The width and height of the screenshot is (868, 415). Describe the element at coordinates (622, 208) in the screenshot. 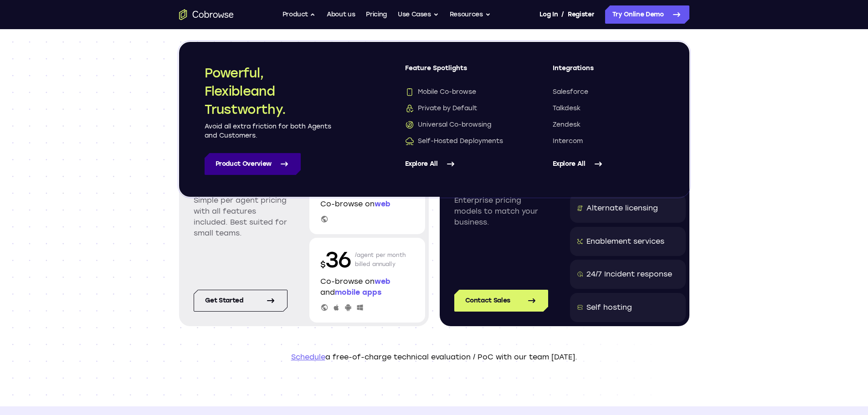

I see `div: Alternate licensing` at that location.